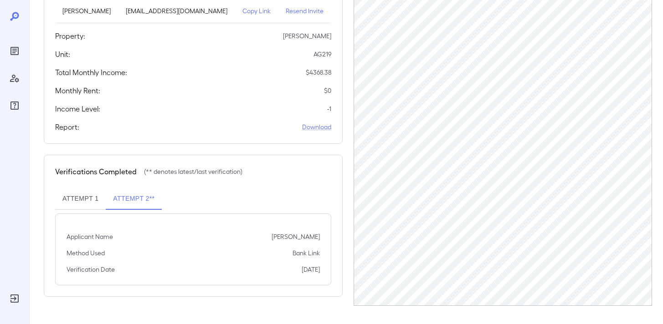 This screenshot has height=324, width=663. Describe the element at coordinates (257, 11) in the screenshot. I see `p: Copy Link` at that location.